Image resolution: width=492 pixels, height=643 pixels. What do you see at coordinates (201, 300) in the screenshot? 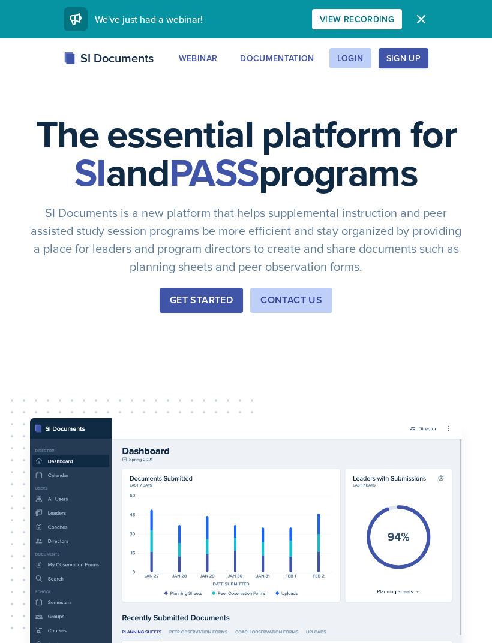
I see `button: Get Started` at bounding box center [201, 300].